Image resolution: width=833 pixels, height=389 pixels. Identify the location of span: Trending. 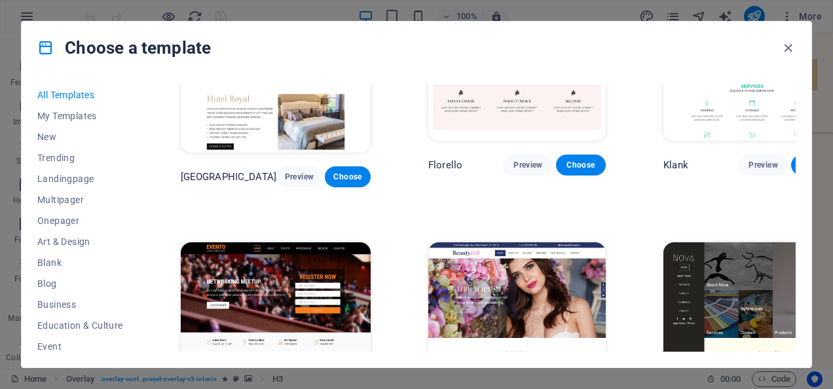
(80, 158).